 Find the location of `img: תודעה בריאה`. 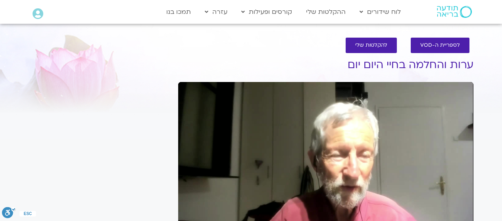

img: תודעה בריאה is located at coordinates (454, 12).